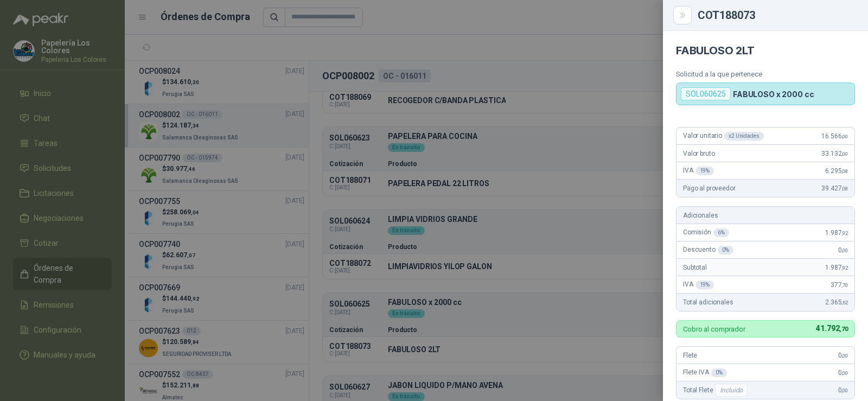 The height and width of the screenshot is (401, 868). What do you see at coordinates (765, 215) in the screenshot?
I see `div: Adicionales` at bounding box center [765, 215].